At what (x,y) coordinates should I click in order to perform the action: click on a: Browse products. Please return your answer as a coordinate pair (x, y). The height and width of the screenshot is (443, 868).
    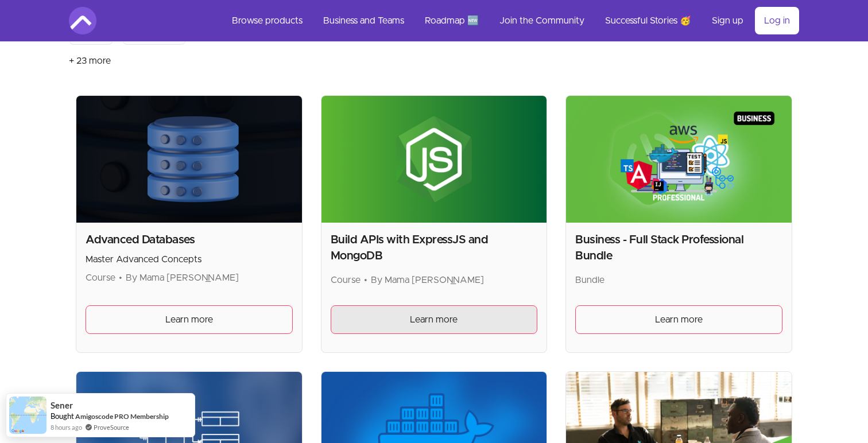
    Looking at the image, I should click on (267, 21).